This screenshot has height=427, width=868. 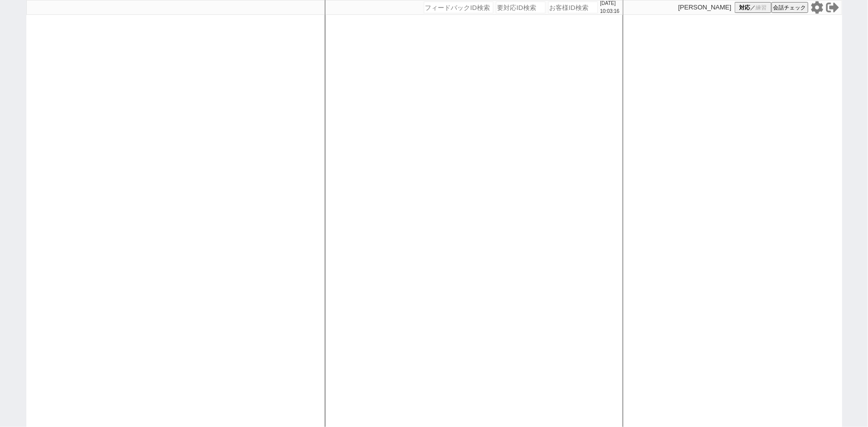 I want to click on span: 対応, so click(x=745, y=8).